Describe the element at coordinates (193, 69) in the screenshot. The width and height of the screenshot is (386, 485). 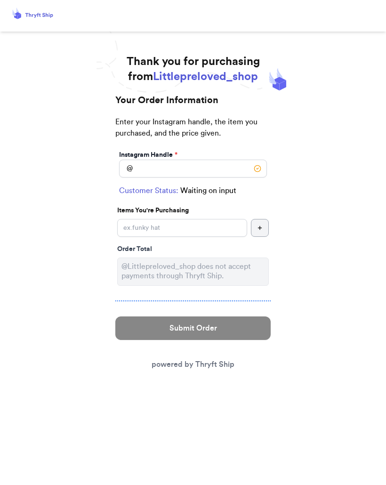
I see `h1: Thank you for purchasing from` at that location.